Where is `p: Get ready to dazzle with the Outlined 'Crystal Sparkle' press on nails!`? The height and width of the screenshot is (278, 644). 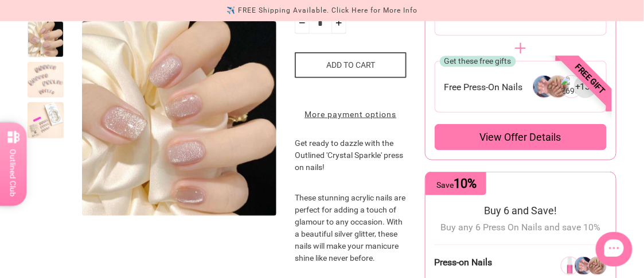 p: Get ready to dazzle with the Outlined 'Crystal Sparkle' press on nails! is located at coordinates (350, 164).